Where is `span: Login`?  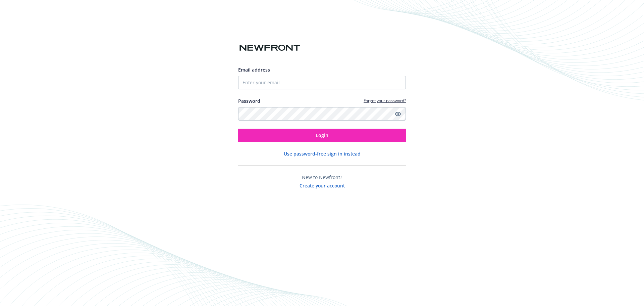 span: Login is located at coordinates (322, 135).